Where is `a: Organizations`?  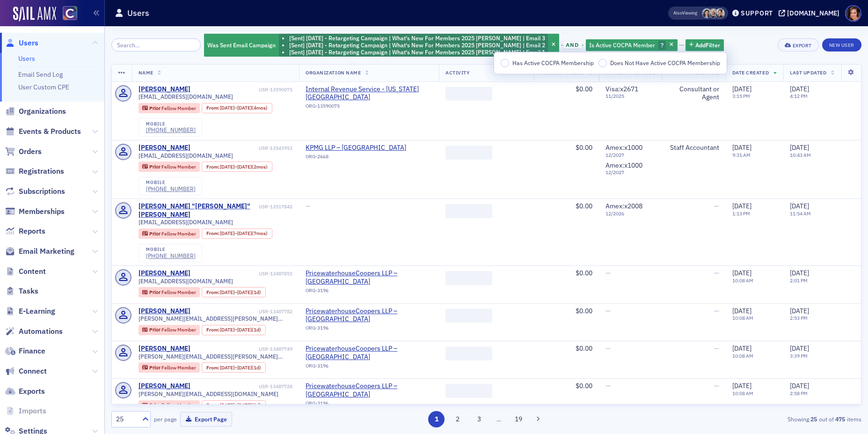
a: Organizations is located at coordinates (35, 111).